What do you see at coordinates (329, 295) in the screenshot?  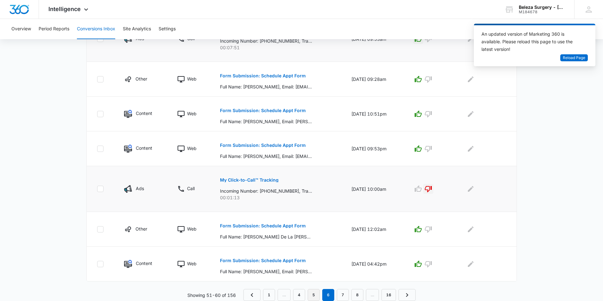 I see `nav: Pagination` at bounding box center [329, 295].